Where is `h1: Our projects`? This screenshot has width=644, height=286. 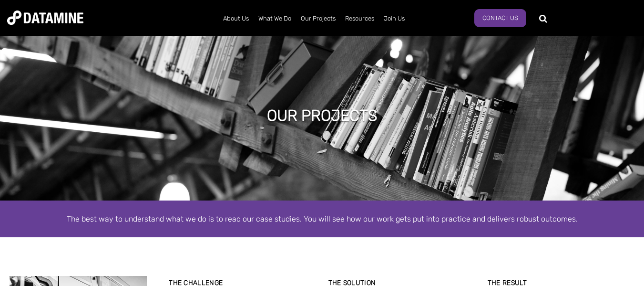
h1: Our projects is located at coordinates (323, 115).